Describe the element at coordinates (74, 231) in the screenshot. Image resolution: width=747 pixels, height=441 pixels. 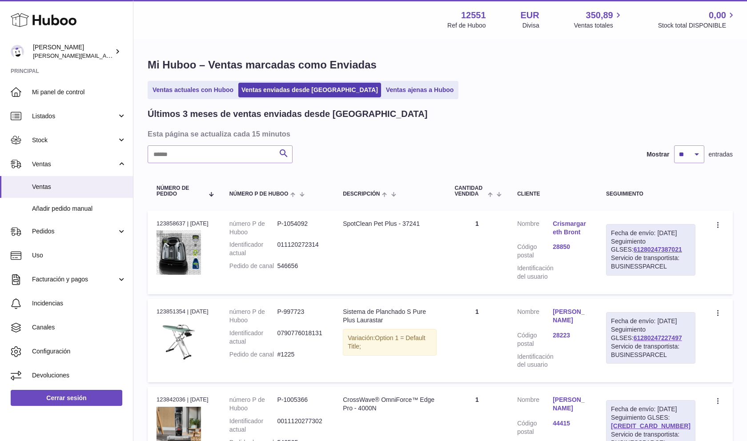
I see `span: Pedidos` at that location.